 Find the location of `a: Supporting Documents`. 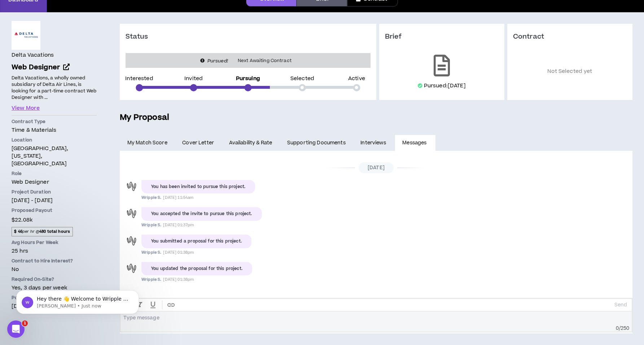

a: Supporting Documents is located at coordinates (316, 143).